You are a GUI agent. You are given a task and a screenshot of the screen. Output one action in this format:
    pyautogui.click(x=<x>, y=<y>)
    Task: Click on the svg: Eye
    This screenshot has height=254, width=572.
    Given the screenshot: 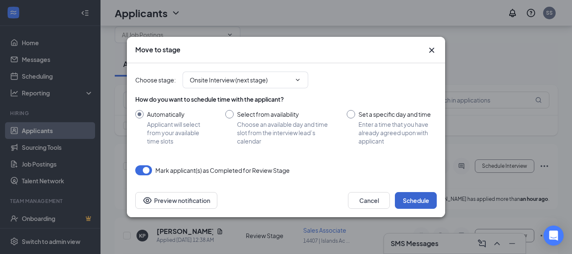 What is the action you would take?
    pyautogui.click(x=147, y=201)
    